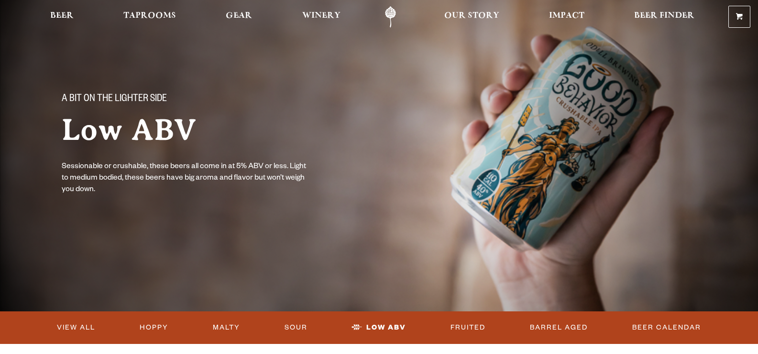  I want to click on span: Winery, so click(321, 16).